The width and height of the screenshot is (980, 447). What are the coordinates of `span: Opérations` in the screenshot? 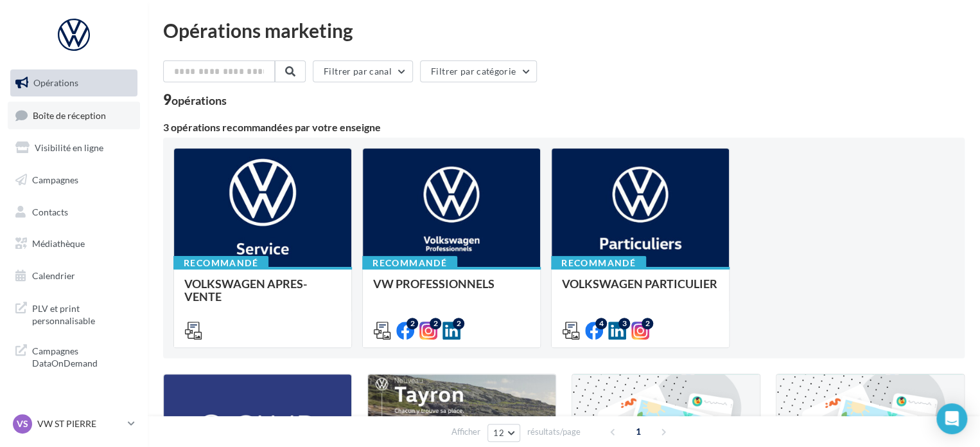 It's located at (56, 83).